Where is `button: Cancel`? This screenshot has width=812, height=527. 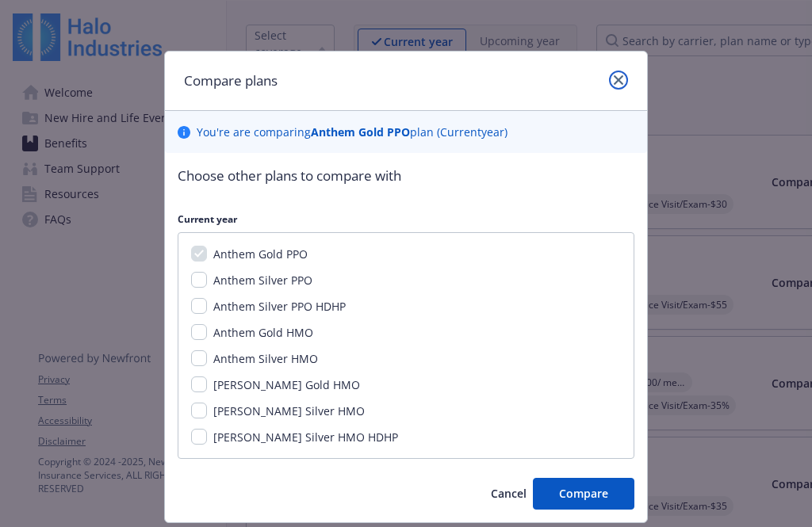 button: Cancel is located at coordinates (509, 494).